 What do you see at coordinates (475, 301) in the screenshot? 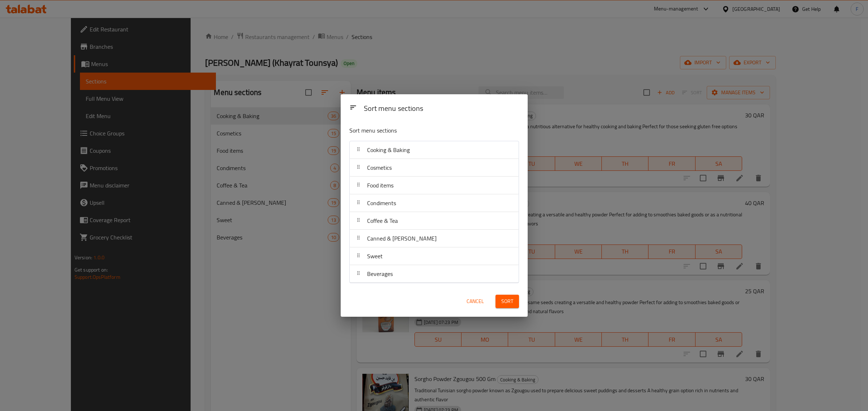
I see `span: Cancel` at bounding box center [475, 301].